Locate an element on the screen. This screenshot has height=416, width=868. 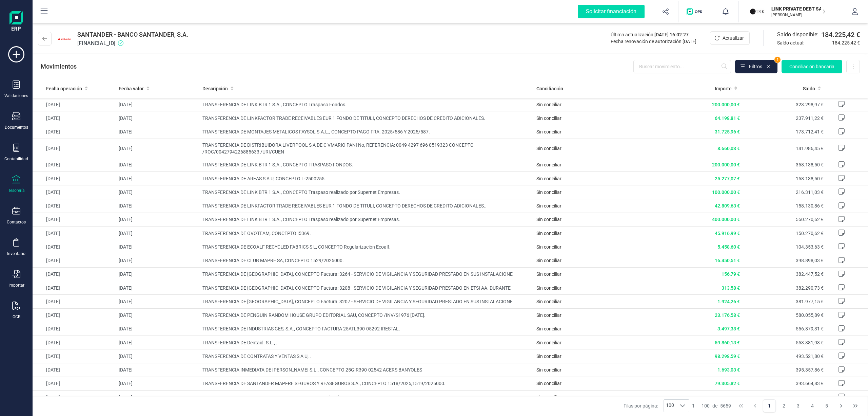
td: 104.353,63 € is located at coordinates (784, 246).